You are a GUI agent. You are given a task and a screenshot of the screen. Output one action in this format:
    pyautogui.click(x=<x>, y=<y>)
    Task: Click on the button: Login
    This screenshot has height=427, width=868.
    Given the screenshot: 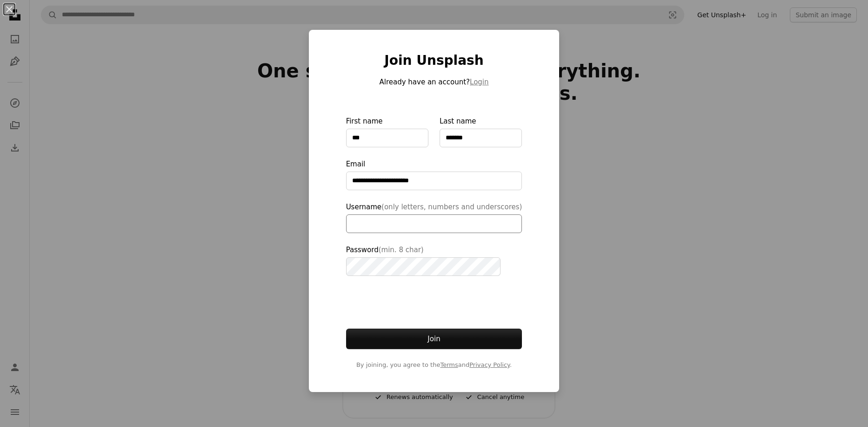 What is the action you would take?
    pyautogui.click(x=479, y=82)
    